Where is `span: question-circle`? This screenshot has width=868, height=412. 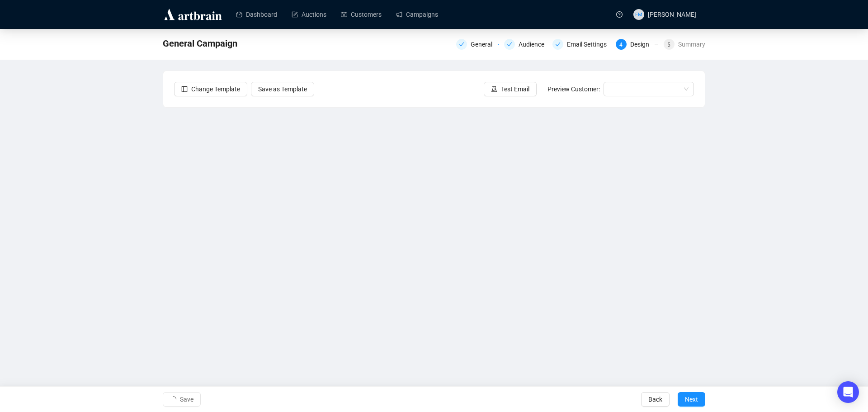
span: question-circle is located at coordinates (620, 15).